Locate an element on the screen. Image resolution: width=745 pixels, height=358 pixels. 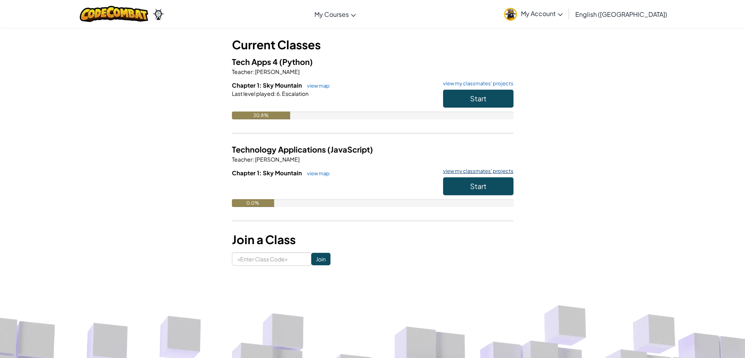
span: Technology Applications is located at coordinates (279, 149).